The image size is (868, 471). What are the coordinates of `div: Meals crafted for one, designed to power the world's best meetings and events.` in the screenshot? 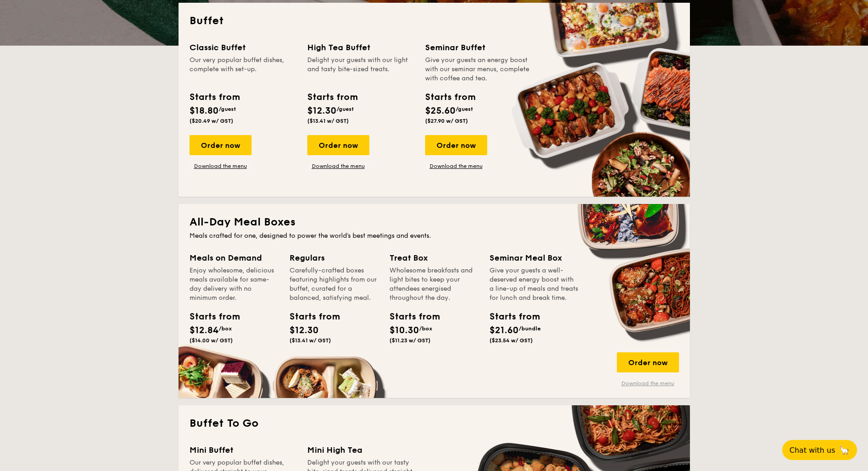 It's located at (434, 236).